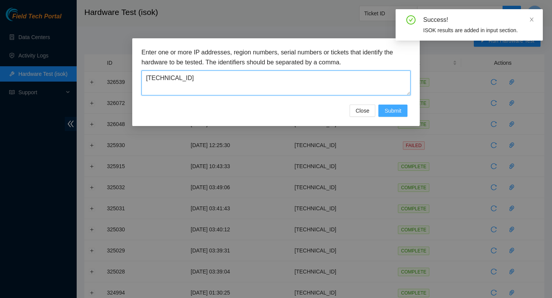  What do you see at coordinates (478, 30) in the screenshot?
I see `div: ISOK results are added in input section.` at bounding box center [478, 30].